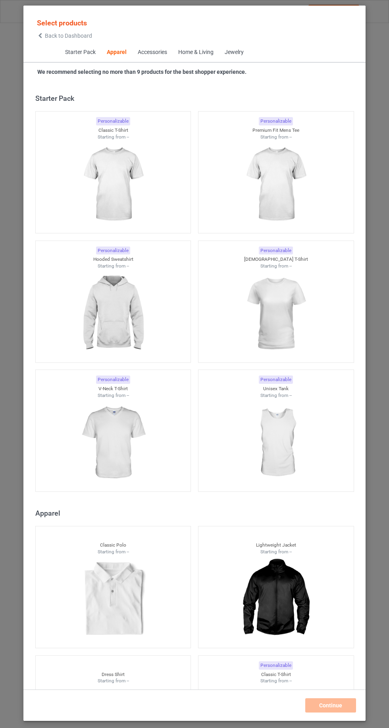 The width and height of the screenshot is (389, 728). What do you see at coordinates (142, 72) in the screenshot?
I see `strong: We recommend selecting no more than 9 products for the best shopper experience.` at bounding box center [142, 72].